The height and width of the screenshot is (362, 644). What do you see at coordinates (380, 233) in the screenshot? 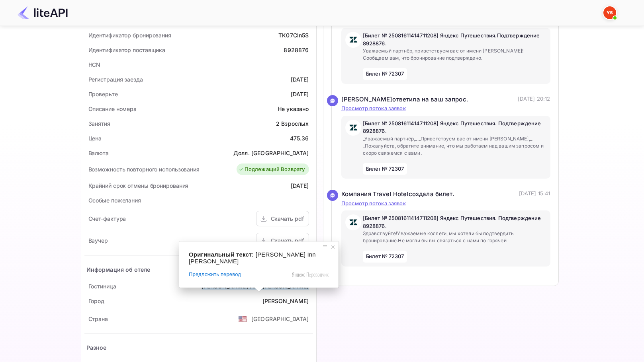
I see `ya-tr-span: Здравствуйте!` at bounding box center [380, 233].